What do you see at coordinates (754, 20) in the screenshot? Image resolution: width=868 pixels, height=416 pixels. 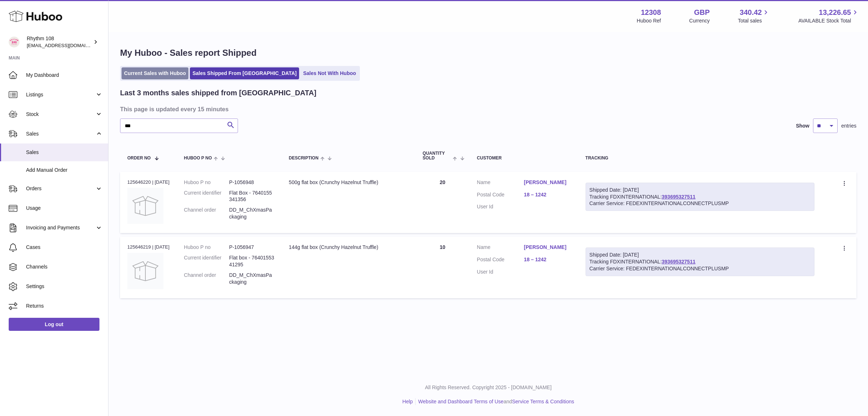 I see `span: Total sales` at bounding box center [754, 20].